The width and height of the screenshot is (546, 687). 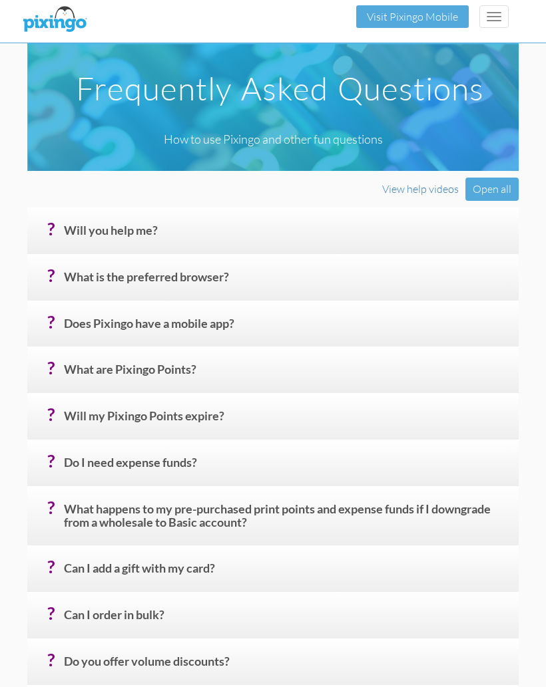 I want to click on h1: Frequently Asked Questions, so click(x=279, y=88).